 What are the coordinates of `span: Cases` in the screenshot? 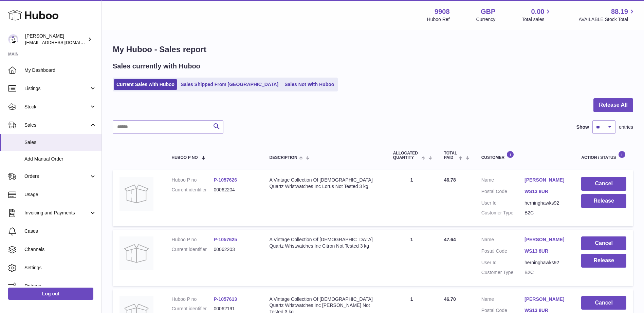 It's located at (61, 231).